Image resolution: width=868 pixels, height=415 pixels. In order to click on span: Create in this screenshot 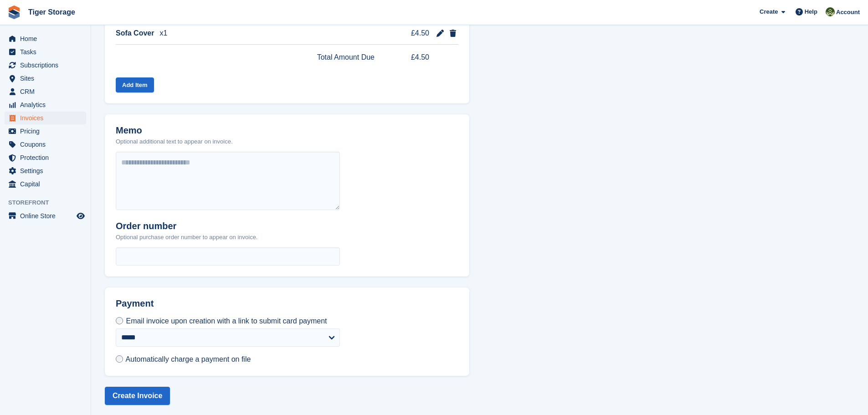, I will do `click(769, 12)`.